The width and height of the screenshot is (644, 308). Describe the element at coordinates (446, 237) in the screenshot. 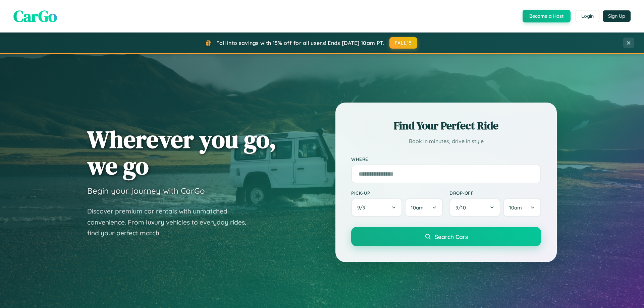

I see `button: Search Cars` at that location.